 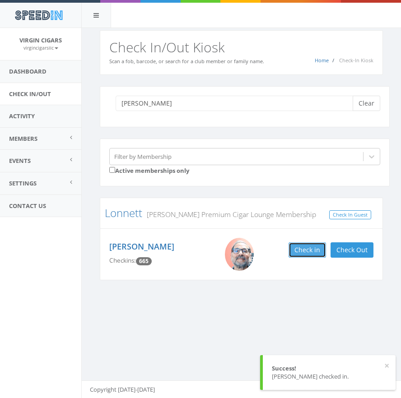 I want to click on img: Frank.jpg, so click(x=239, y=254).